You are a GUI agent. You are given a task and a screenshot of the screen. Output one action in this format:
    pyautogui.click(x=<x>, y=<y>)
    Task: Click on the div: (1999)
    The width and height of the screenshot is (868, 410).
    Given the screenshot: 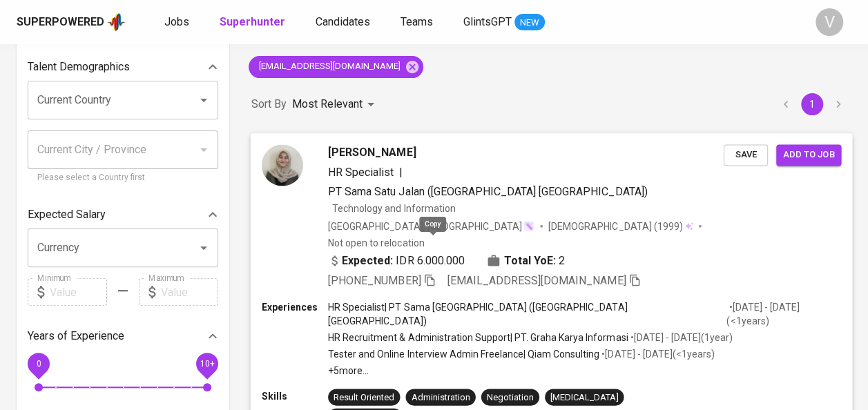 What is the action you would take?
    pyautogui.click(x=620, y=225)
    